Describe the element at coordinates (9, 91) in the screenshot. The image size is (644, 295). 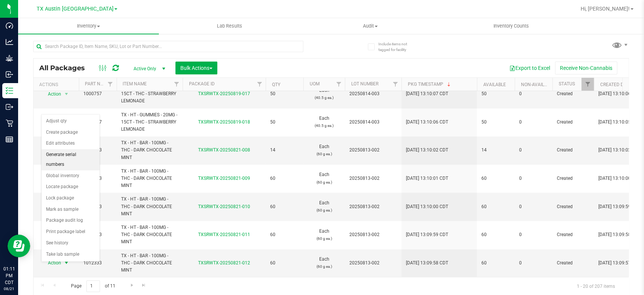
I see `inline-svg: Inventory` at that location.